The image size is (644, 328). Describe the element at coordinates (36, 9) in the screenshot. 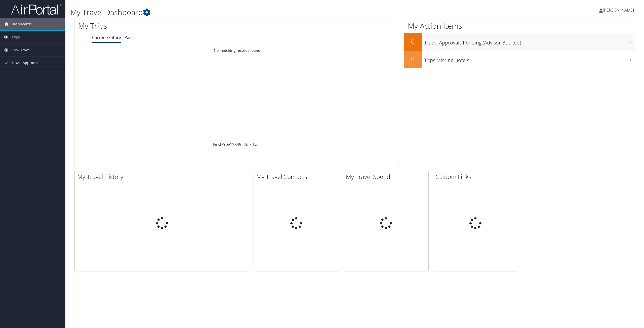

I see `img: airportal-logo.png` at that location.